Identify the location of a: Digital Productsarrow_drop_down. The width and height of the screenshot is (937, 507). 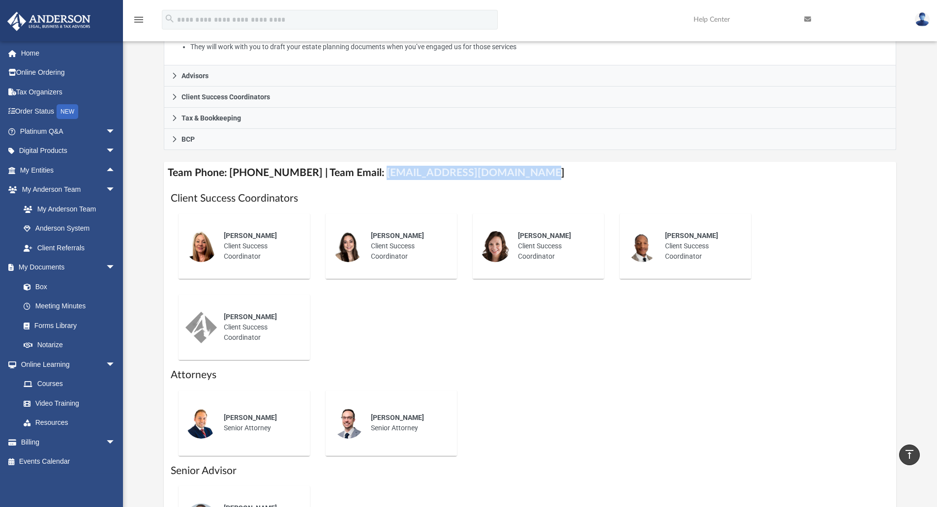
(68, 151).